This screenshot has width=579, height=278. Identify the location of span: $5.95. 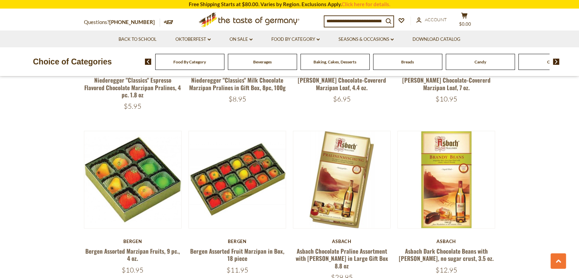
(133, 106).